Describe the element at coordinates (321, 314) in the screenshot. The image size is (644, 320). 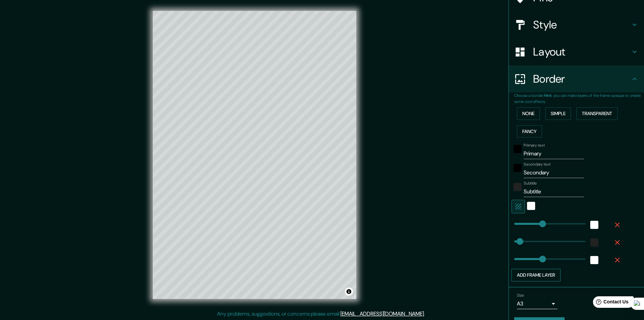
I see `p: Any problems, suggestions, or concerns please email .` at that location.